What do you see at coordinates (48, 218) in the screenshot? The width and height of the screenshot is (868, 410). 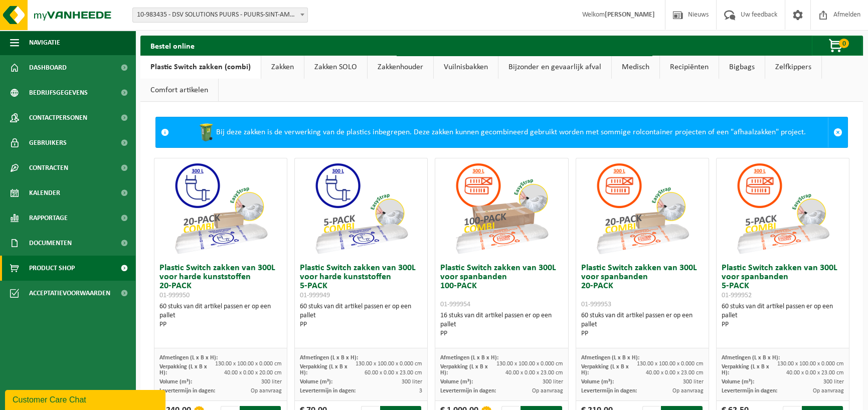 I see `span: Rapportage` at bounding box center [48, 218].